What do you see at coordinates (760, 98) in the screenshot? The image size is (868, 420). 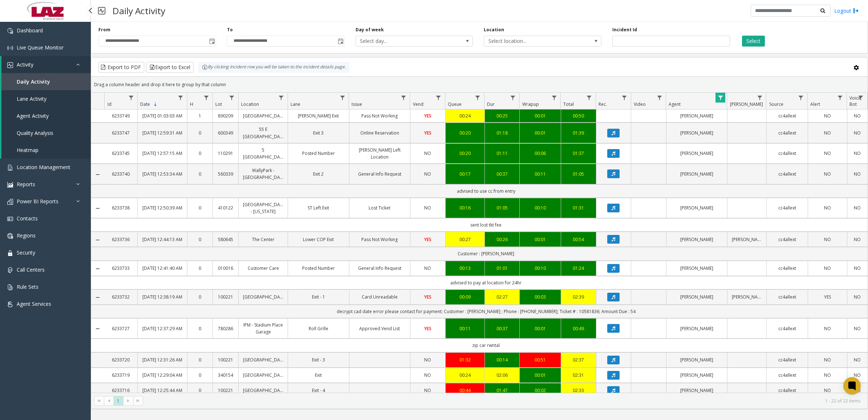 I see `a: Parker Filter Menu` at bounding box center [760, 98].